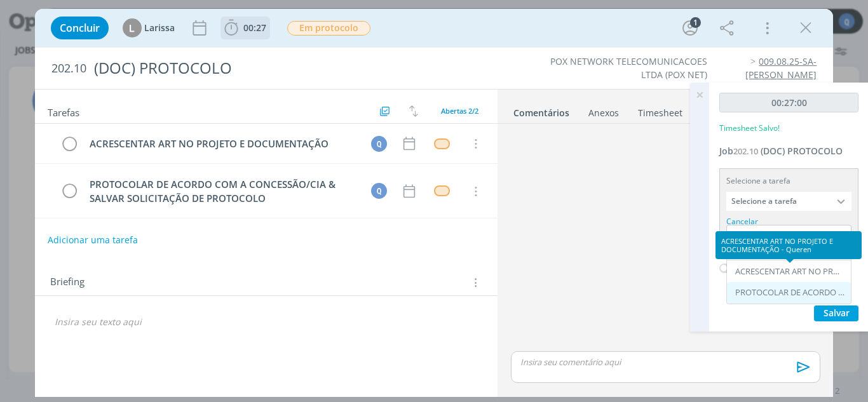 The image size is (868, 402). What do you see at coordinates (660, 110) in the screenshot?
I see `a: Timesheet` at bounding box center [660, 110].